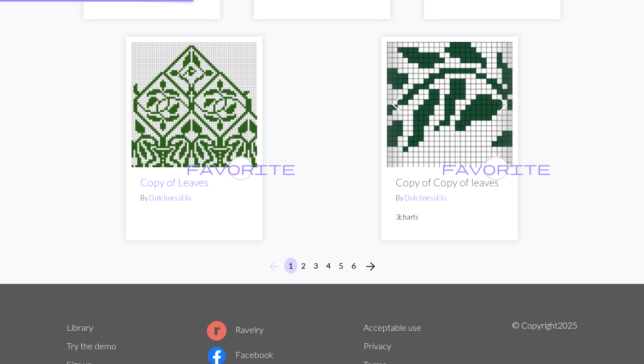 Image resolution: width=644 pixels, height=364 pixels. I want to click on a: Try the demo, so click(91, 345).